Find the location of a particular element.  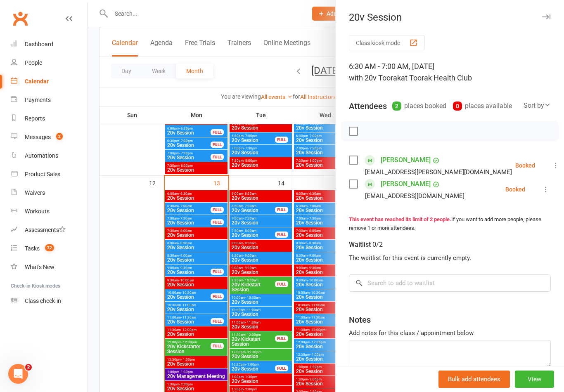

a: Automations is located at coordinates (49, 156).